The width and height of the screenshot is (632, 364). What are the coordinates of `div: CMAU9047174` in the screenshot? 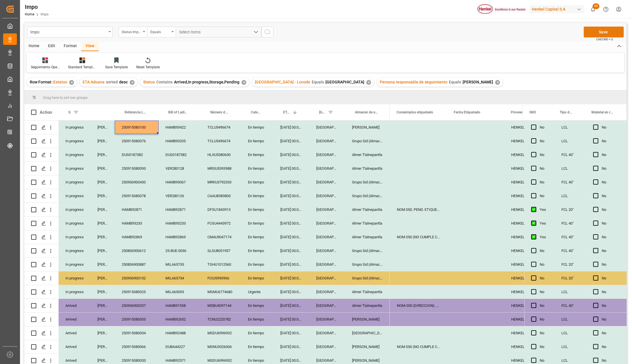 It's located at (221, 236).